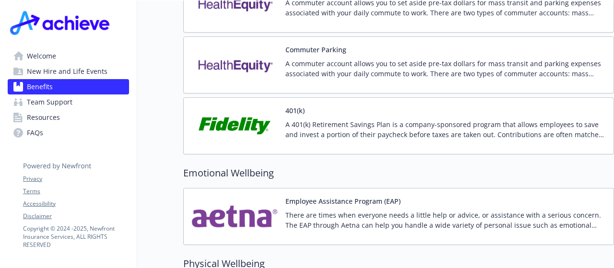 Image resolution: width=614 pixels, height=268 pixels. What do you see at coordinates (40, 87) in the screenshot?
I see `span: Benefits` at bounding box center [40, 87].